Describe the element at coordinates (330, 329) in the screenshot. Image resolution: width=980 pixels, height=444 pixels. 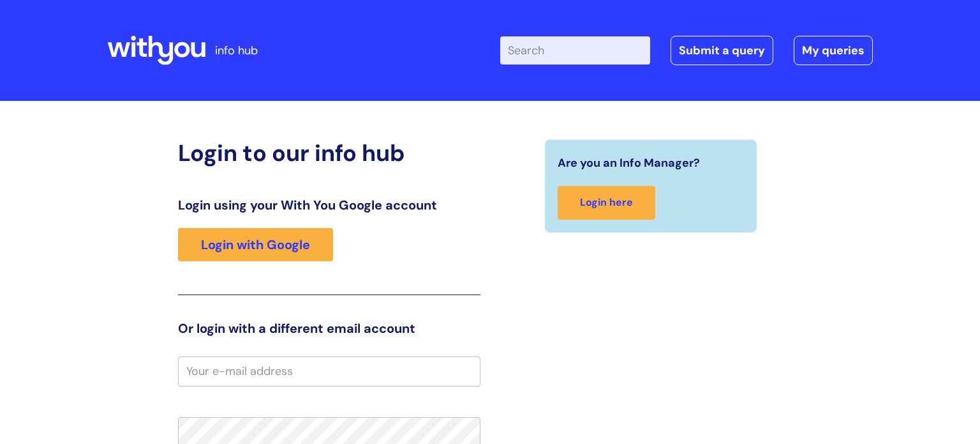
I see `h3: Or login with a different email account` at that location.